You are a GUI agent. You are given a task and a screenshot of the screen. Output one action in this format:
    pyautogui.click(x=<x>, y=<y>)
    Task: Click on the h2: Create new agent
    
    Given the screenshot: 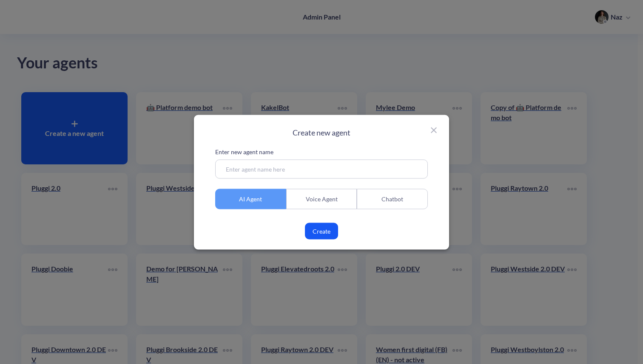 What is the action you would take?
    pyautogui.click(x=322, y=132)
    